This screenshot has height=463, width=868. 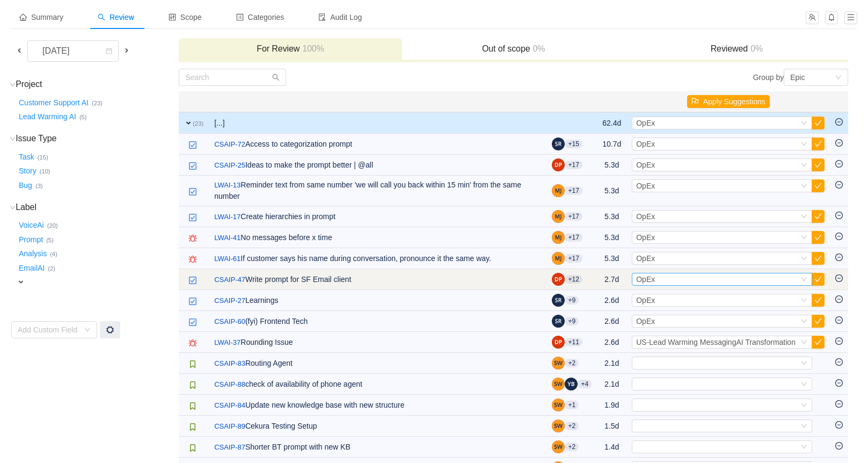 What do you see at coordinates (612, 279) in the screenshot?
I see `td: 2.7d` at bounding box center [612, 279].